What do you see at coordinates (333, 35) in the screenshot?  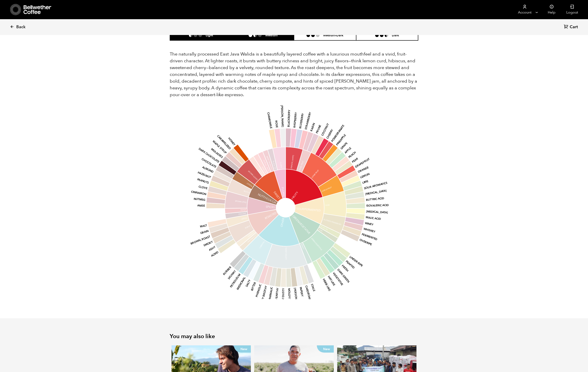 I see `h6: Medium-Dark` at bounding box center [333, 35].